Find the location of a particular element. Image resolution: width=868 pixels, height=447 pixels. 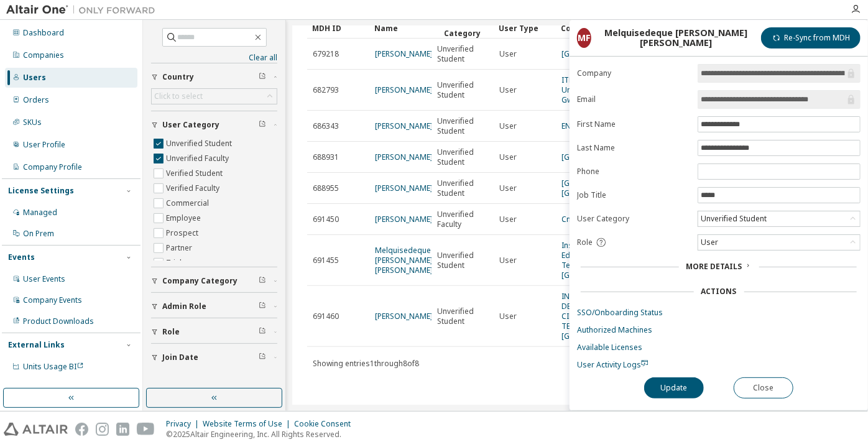

div: Website Terms of Use is located at coordinates (248, 424).